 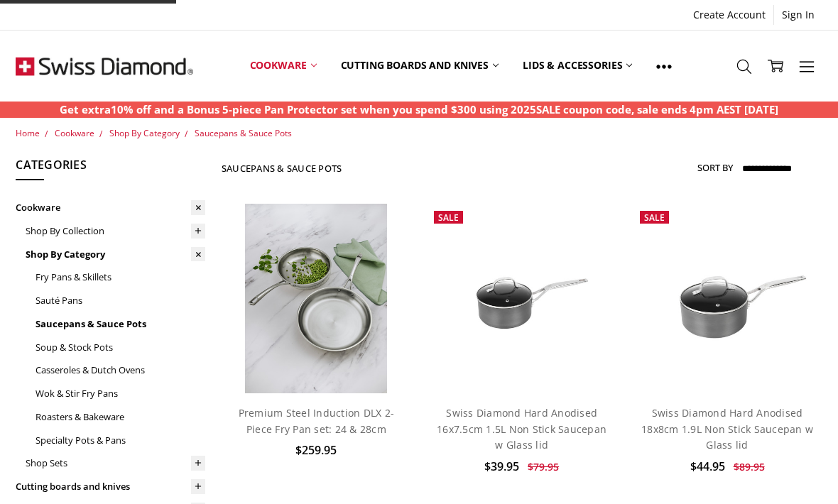 I want to click on a: Lids & Accessories, so click(x=578, y=65).